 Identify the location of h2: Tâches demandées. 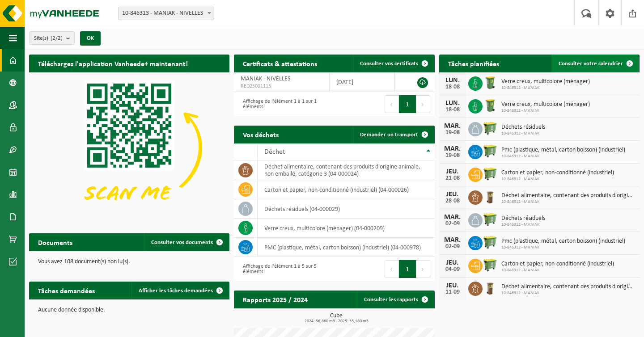
(66, 290).